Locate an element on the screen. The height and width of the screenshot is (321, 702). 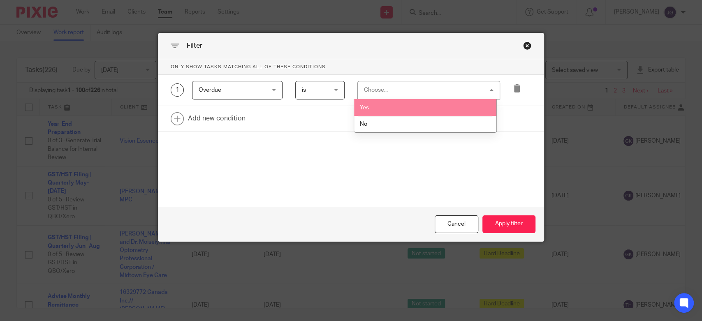
span: Yes is located at coordinates (364, 108).